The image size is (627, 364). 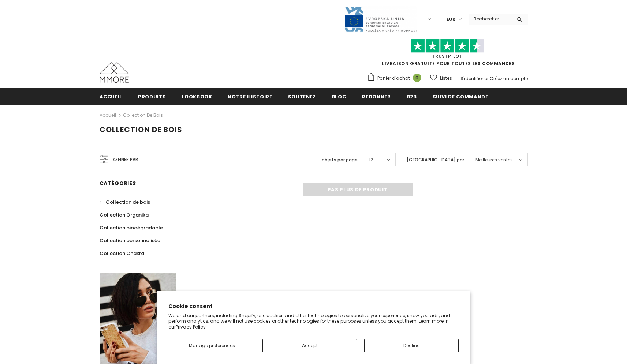 What do you see at coordinates (447, 54) in the screenshot?
I see `span: LIVRAISON GRATUITE POUR TOUTES LES COMMANDES` at bounding box center [447, 54].